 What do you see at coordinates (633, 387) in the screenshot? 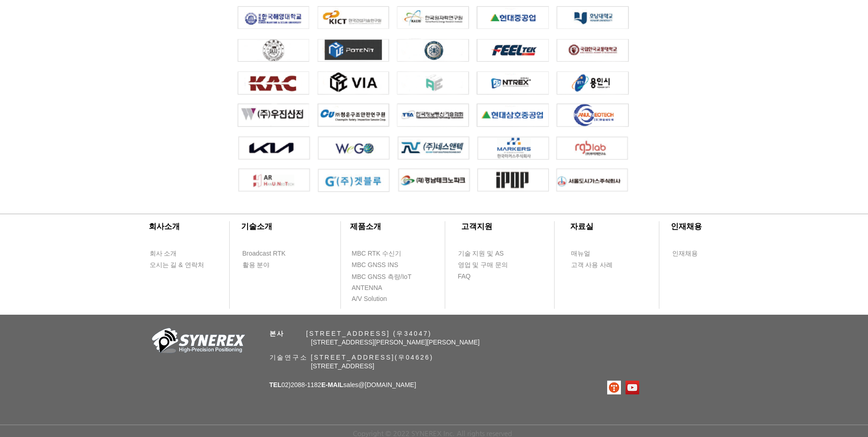
I see `a: 유튜브 사회 아이콘` at bounding box center [633, 387].